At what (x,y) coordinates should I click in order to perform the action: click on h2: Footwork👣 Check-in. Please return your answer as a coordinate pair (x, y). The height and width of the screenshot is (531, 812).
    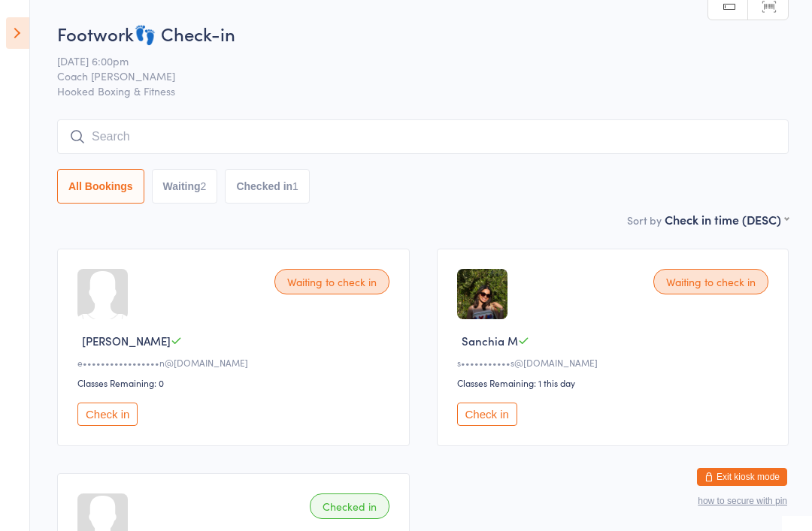
    Looking at the image, I should click on (423, 33).